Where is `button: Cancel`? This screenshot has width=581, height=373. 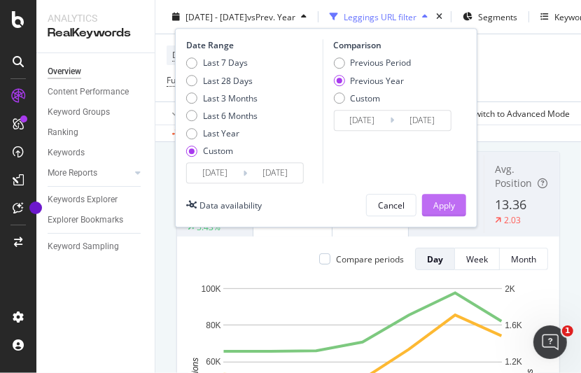 button: Cancel is located at coordinates (391, 205).